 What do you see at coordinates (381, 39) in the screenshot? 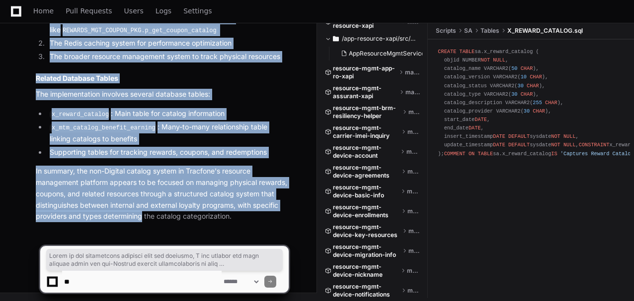
I see `span: /app-resource-xapi/src/main/java/com/tracfone/app/resource/xapi/service` at bounding box center [381, 39].